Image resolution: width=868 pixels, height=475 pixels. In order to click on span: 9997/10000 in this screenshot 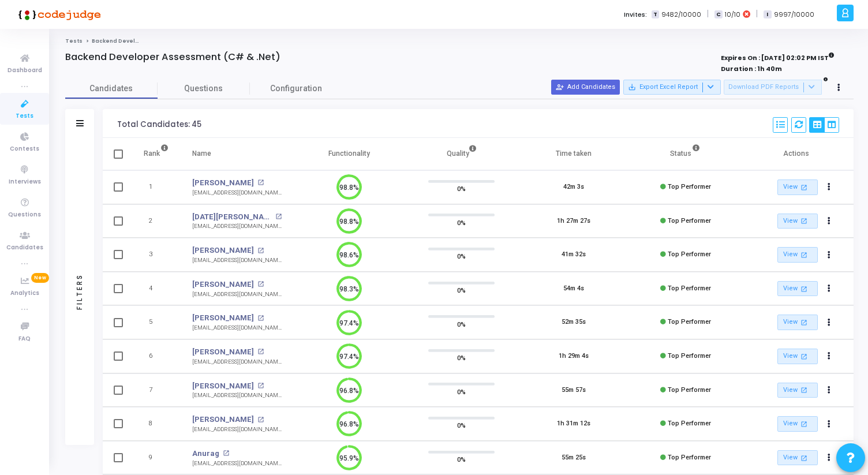, I will do `click(794, 15)`.